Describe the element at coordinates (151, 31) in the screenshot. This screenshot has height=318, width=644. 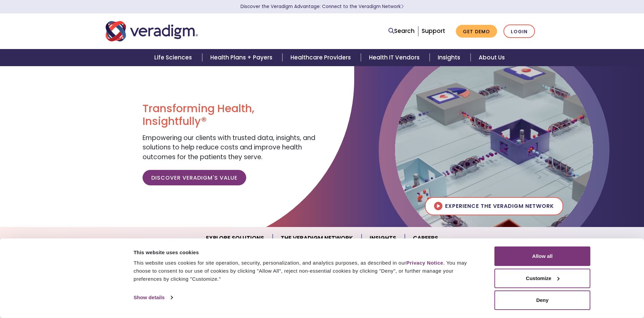
I see `a: Veradigm logo` at that location.